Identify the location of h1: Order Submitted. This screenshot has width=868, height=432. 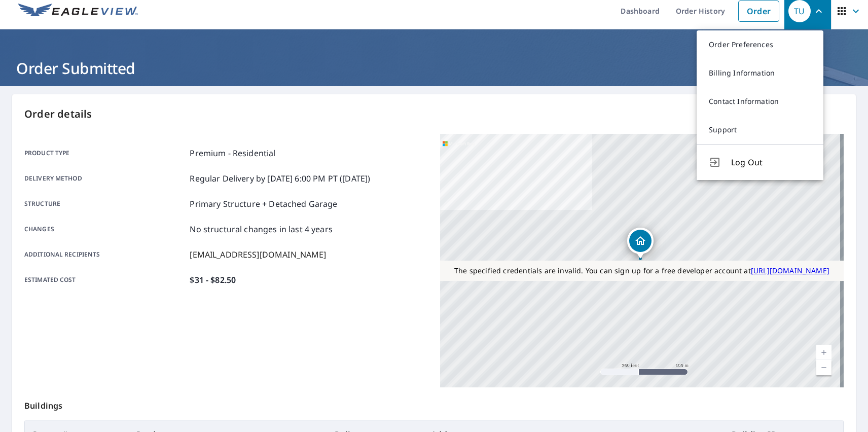
(434, 68).